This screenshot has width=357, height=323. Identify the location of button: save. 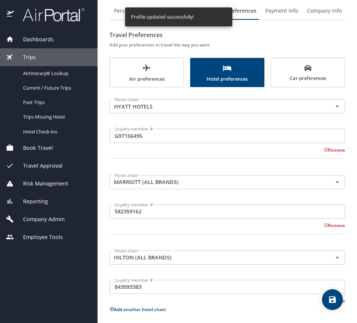
(332, 300).